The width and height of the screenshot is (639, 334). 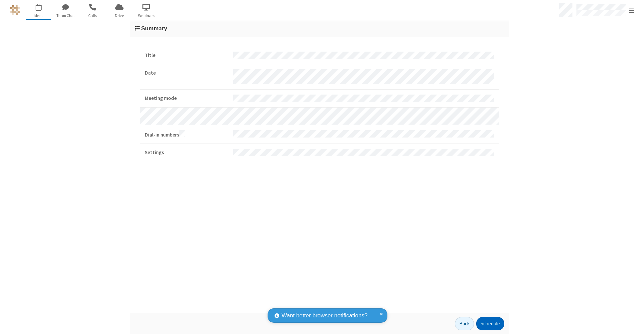 I want to click on strong: Meeting mode, so click(x=186, y=98).